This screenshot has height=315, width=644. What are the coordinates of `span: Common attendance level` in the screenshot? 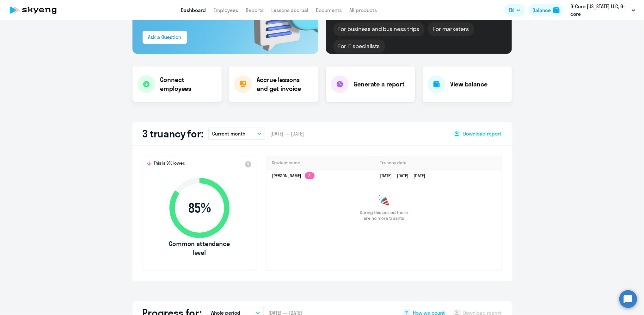 It's located at (199, 248).